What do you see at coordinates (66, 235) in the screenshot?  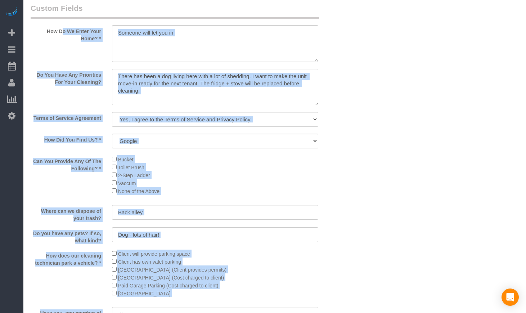 I see `label: Do you have any pets? If so, what kind?` at bounding box center [66, 235].